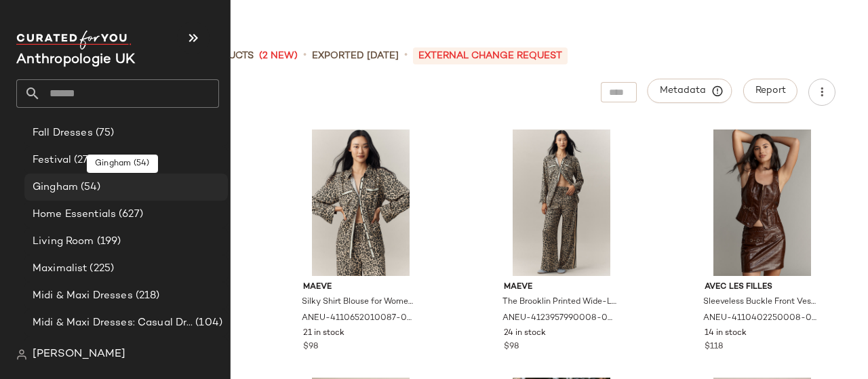  I want to click on span: Living Room, so click(63, 242).